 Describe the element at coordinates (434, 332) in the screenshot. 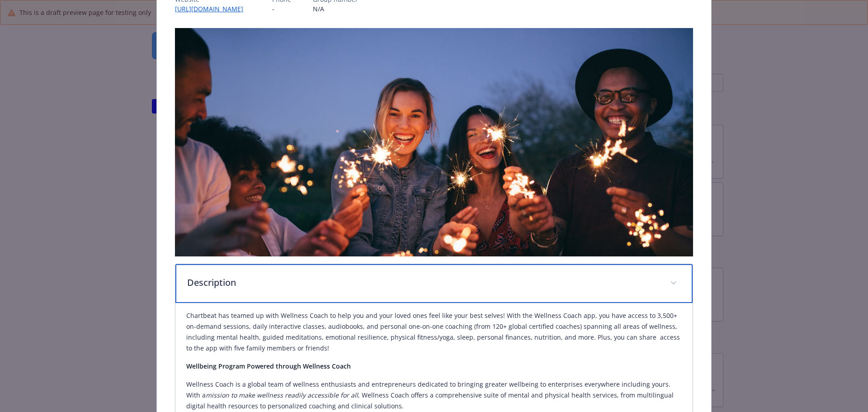

I see `p: Chartbeat has teamed up with Wellness Coach to help you and your loved ones feel like your best s...` at that location.